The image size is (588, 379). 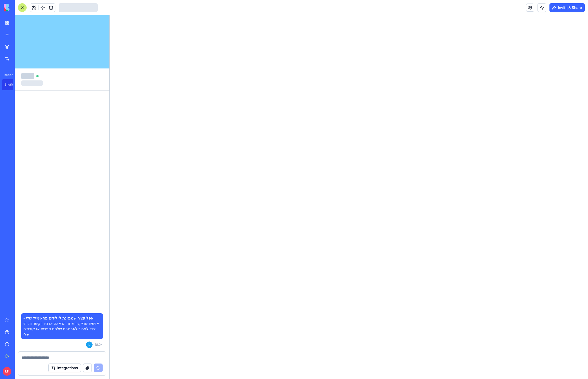 What do you see at coordinates (99, 344) in the screenshot?
I see `span: 18:24` at bounding box center [99, 344].